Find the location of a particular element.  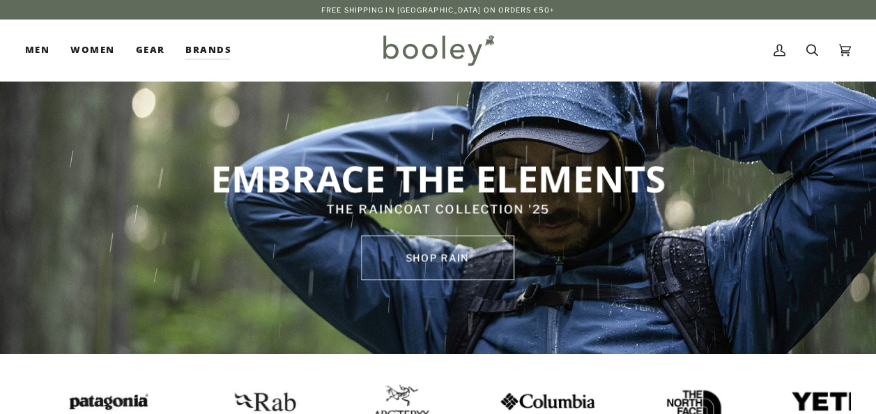

span: Men is located at coordinates (37, 50).